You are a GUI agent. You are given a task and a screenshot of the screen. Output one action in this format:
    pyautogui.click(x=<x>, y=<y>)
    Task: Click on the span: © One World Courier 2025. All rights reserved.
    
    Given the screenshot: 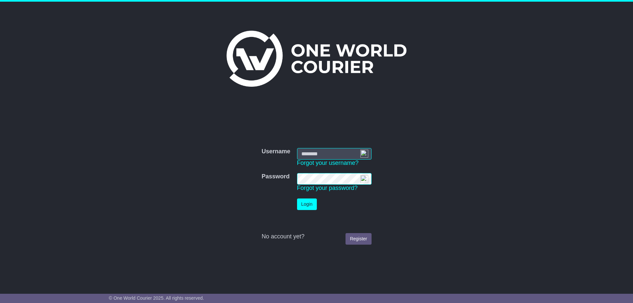 What is the action you would take?
    pyautogui.click(x=156, y=298)
    